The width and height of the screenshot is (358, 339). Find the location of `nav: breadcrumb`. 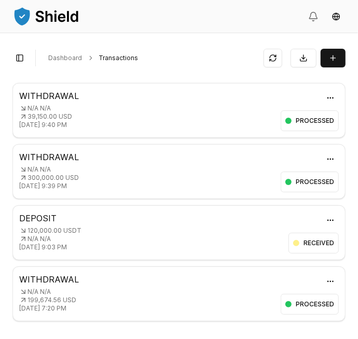

nav: breadcrumb is located at coordinates (152, 58).